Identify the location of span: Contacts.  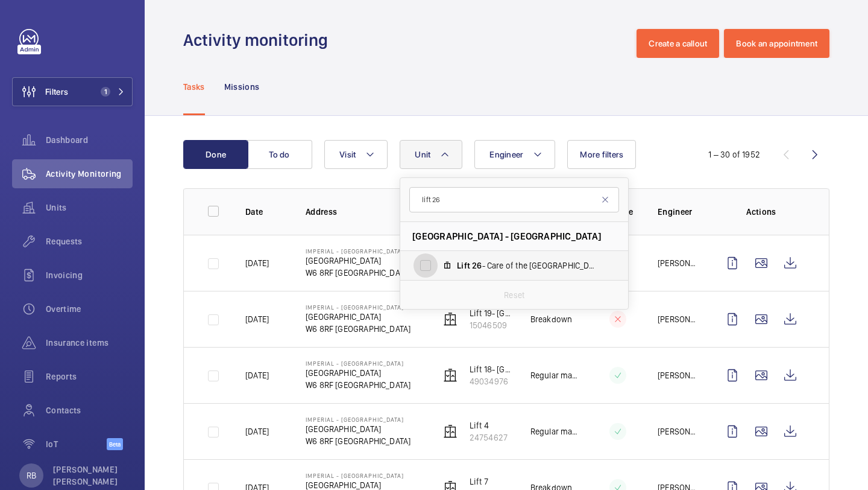
(89, 411).